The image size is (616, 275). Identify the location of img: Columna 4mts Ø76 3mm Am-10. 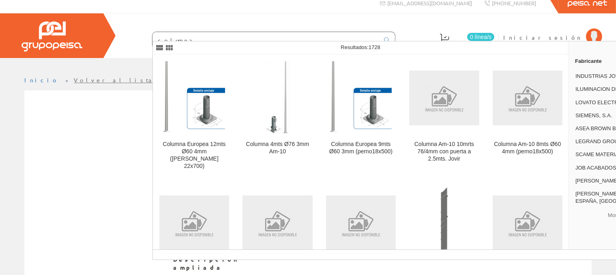
(277, 98).